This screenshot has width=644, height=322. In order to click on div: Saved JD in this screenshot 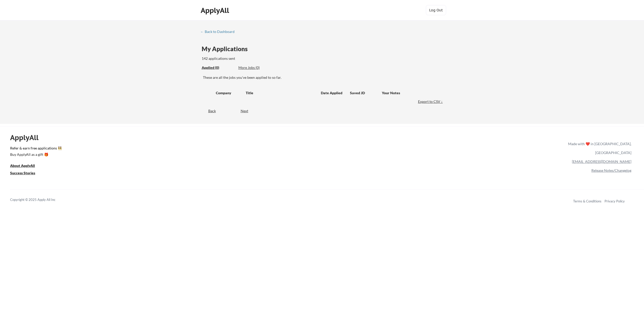, I will do `click(366, 93)`.